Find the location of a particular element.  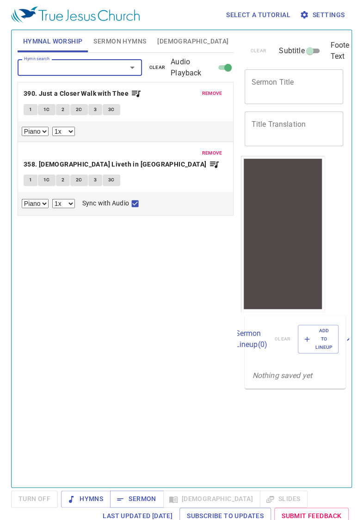

span: Select a tutorial is located at coordinates (258, 15).